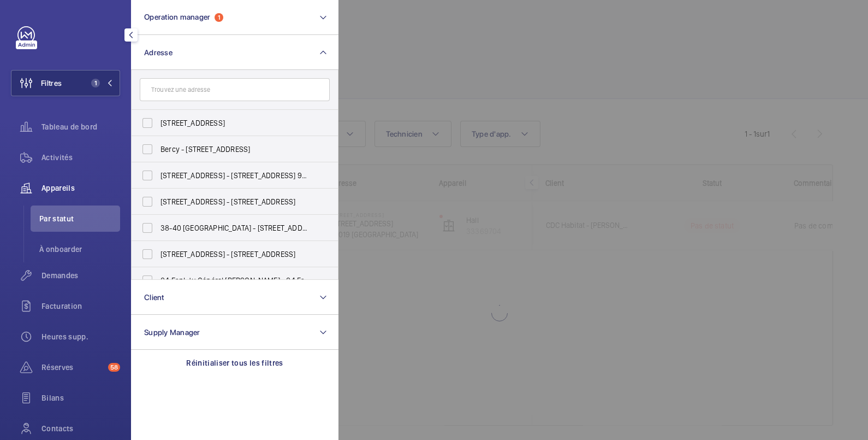  I want to click on span: Appareils, so click(81, 188).